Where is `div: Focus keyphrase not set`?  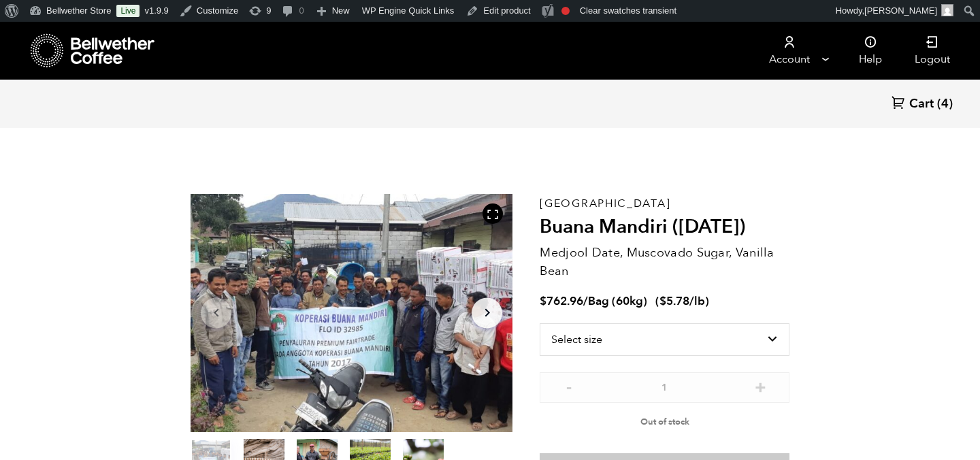
div: Focus keyphrase not set is located at coordinates (566, 11).